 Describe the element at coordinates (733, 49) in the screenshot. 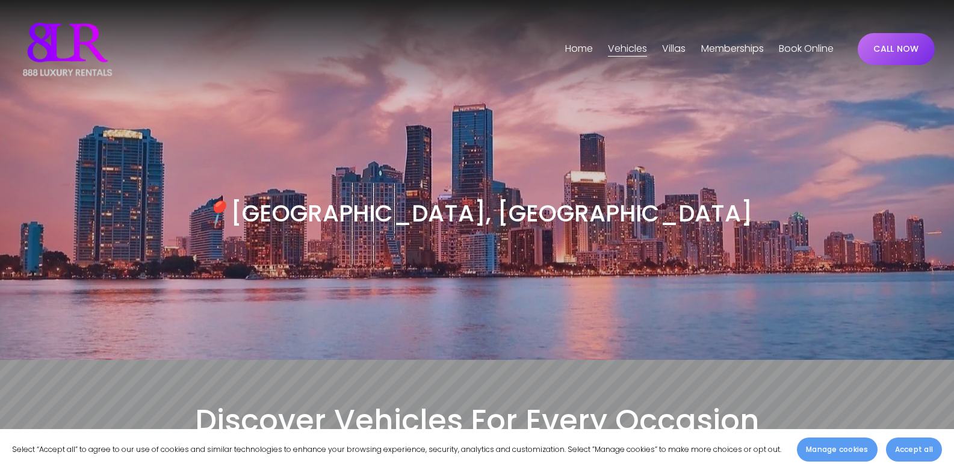

I see `a: Memberships` at that location.